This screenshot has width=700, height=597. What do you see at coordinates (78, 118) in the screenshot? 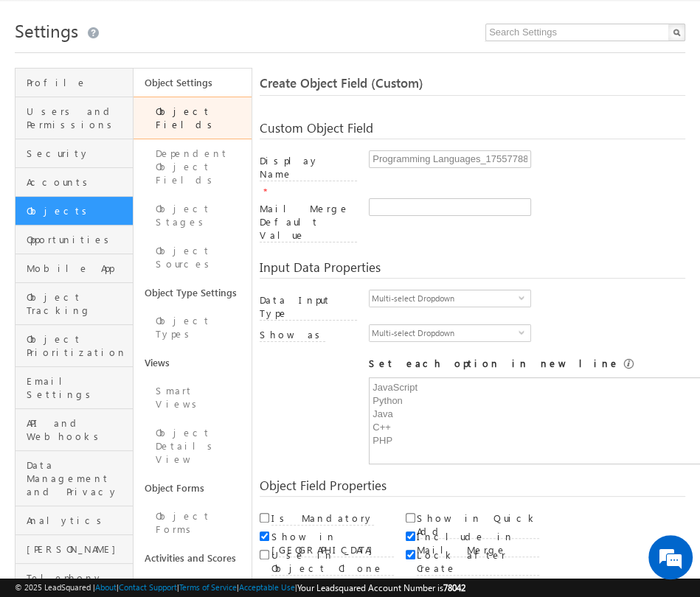
I see `span: Users and Permissions` at bounding box center [78, 118].